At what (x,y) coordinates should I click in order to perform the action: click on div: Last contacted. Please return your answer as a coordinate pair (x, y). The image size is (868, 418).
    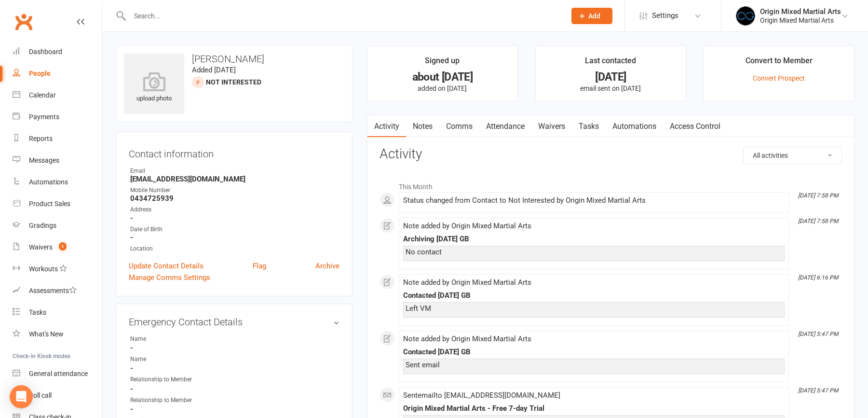
    Looking at the image, I should click on (611, 63).